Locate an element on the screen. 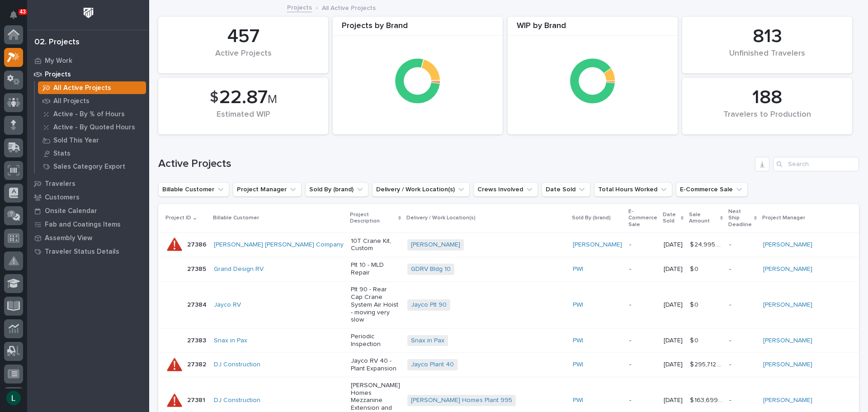 Image resolution: width=868 pixels, height=412 pixels. p: Travelers is located at coordinates (60, 184).